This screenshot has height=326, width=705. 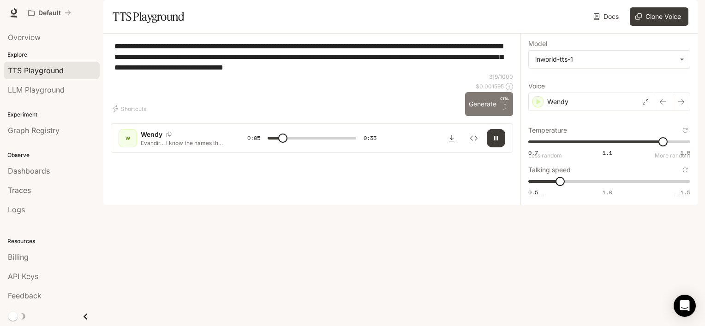 What do you see at coordinates (489, 86) in the screenshot?
I see `p: $ 0.001595` at bounding box center [489, 86].